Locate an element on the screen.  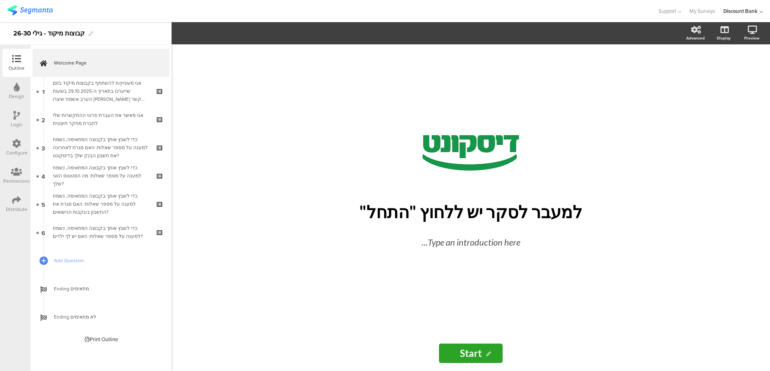
span: 5 is located at coordinates (43, 204).